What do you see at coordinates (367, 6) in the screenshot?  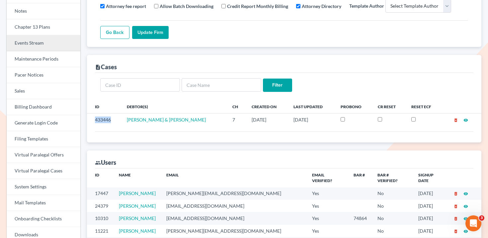 I see `label: Template Author` at bounding box center [367, 6].